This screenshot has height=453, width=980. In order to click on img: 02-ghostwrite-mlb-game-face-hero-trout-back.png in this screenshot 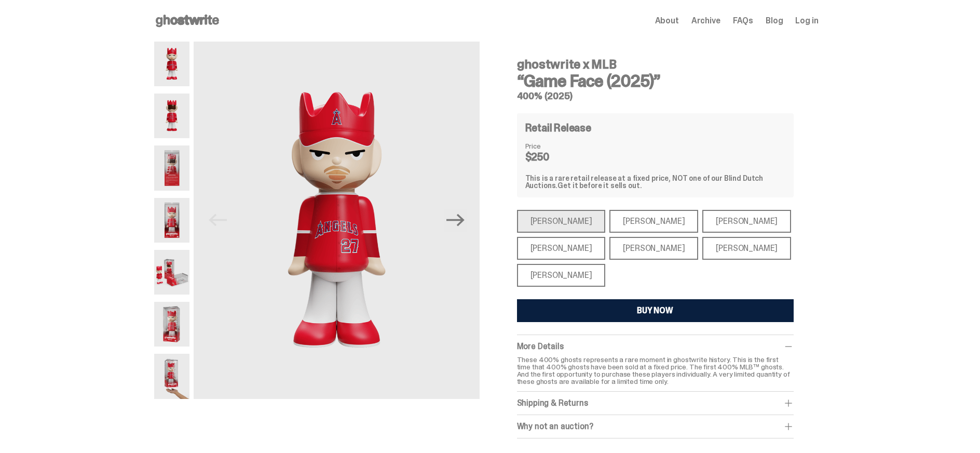, I will do `click(172, 116)`.